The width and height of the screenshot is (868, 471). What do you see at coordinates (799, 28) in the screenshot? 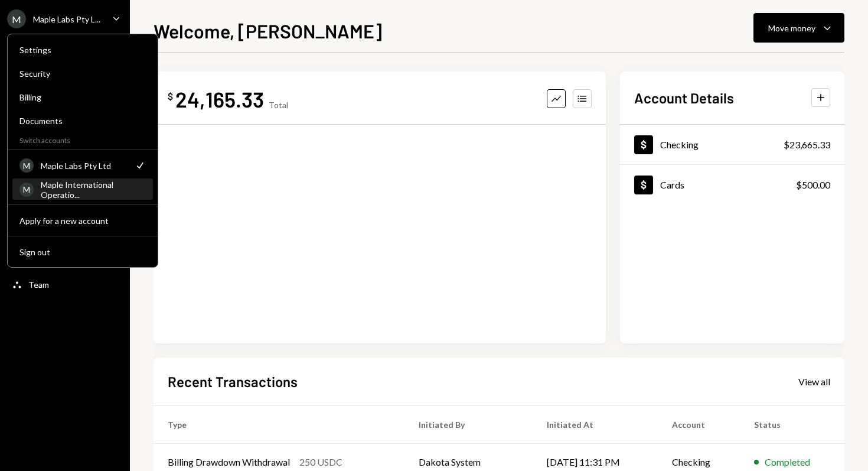
I see `button: Move money` at bounding box center [799, 28].